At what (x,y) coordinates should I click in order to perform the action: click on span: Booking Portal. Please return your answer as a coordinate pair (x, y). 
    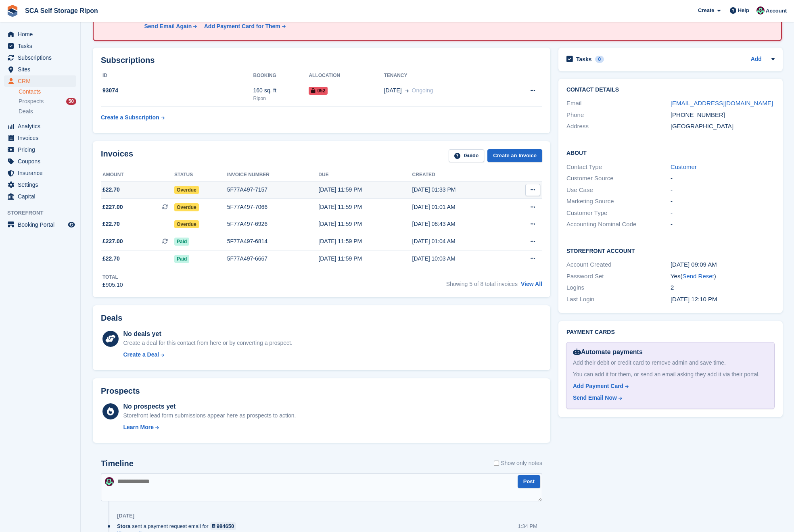
    Looking at the image, I should click on (42, 224).